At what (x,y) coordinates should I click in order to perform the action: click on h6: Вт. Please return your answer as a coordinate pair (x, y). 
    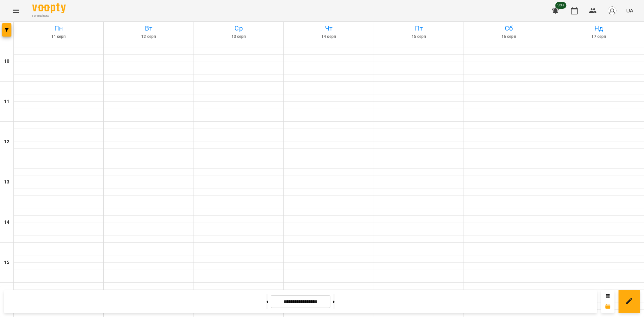
    Looking at the image, I should click on (148, 28).